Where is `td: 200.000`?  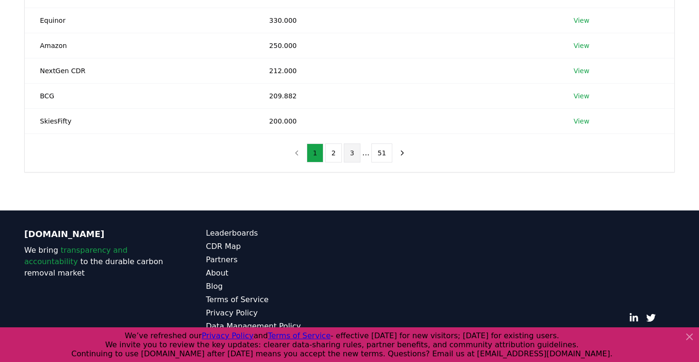 td: 200.000 is located at coordinates (406, 121).